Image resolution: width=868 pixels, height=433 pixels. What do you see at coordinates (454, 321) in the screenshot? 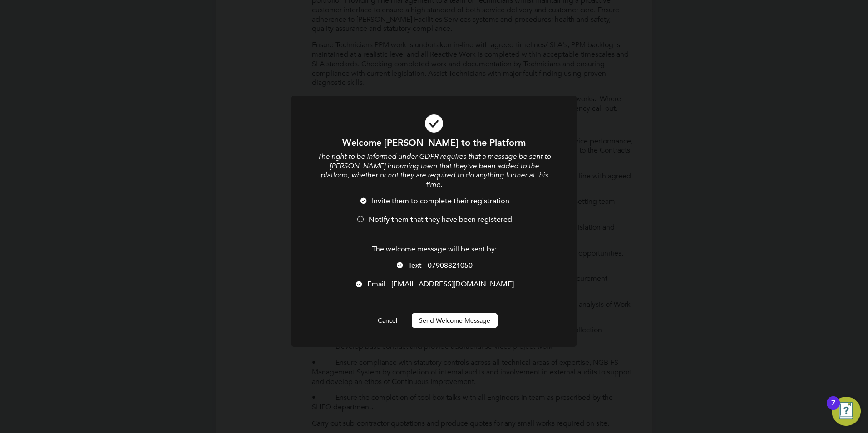
I see `button: Send Welcome Message` at bounding box center [454, 321].